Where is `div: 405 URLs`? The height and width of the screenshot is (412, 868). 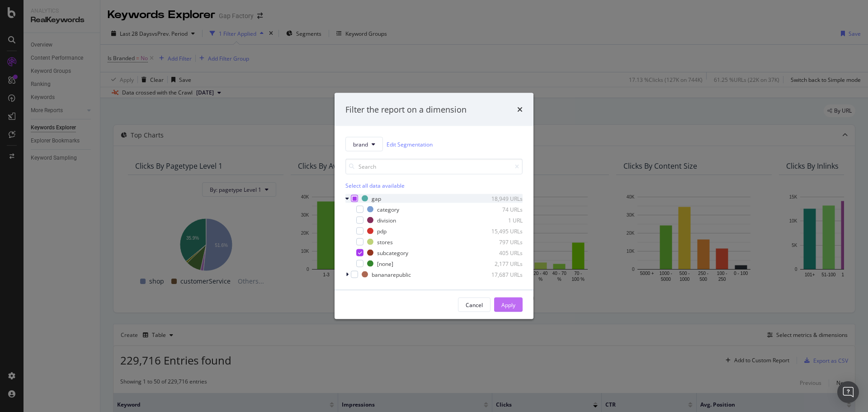 div: 405 URLs is located at coordinates (501, 252).